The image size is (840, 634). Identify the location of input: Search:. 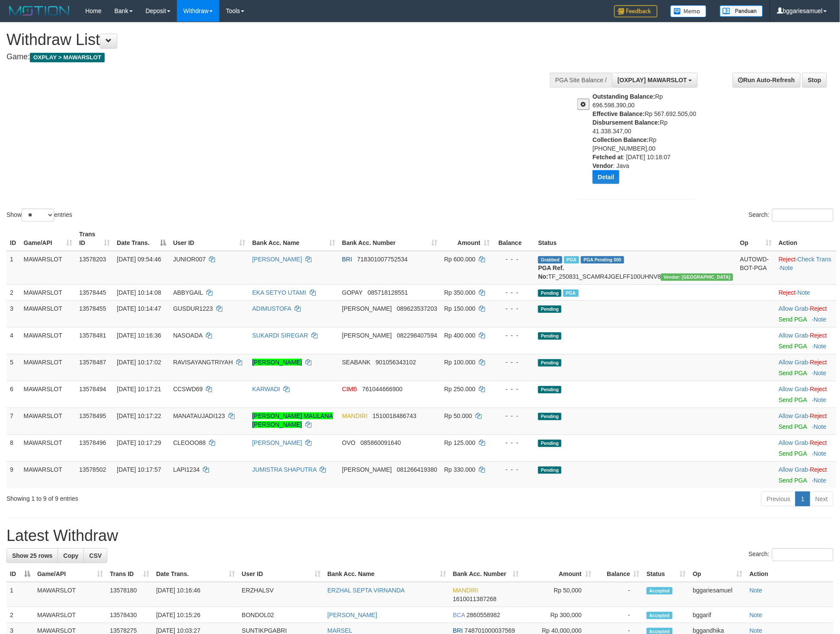
(803, 215).